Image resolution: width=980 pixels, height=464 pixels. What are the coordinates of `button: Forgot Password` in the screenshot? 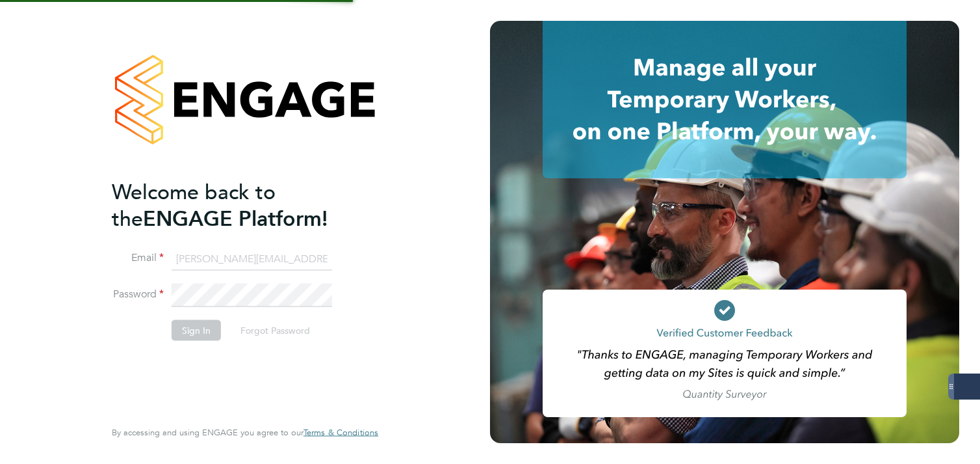 It's located at (275, 330).